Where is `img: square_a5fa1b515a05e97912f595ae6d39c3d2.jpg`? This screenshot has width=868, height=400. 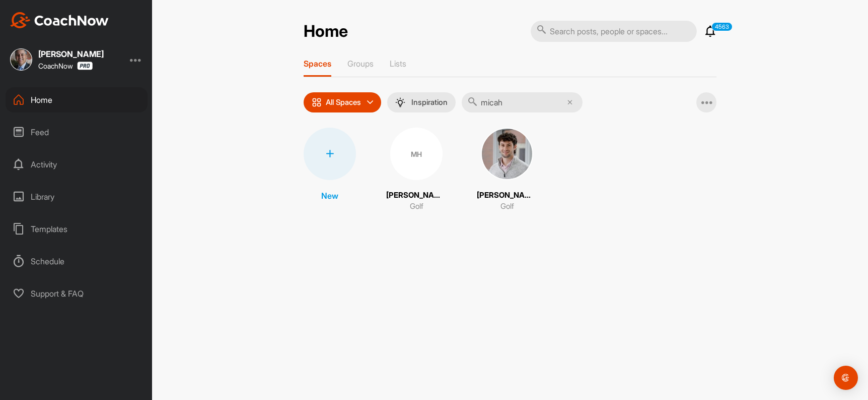 img: square_a5fa1b515a05e97912f595ae6d39c3d2.jpg is located at coordinates (21, 60).